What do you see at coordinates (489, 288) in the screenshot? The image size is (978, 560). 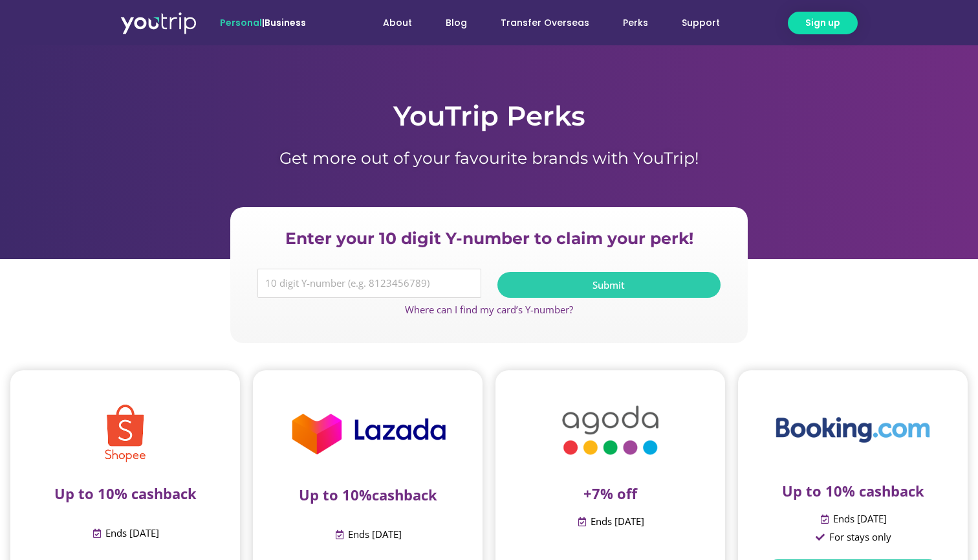 I see `form: Y Number` at bounding box center [489, 288].